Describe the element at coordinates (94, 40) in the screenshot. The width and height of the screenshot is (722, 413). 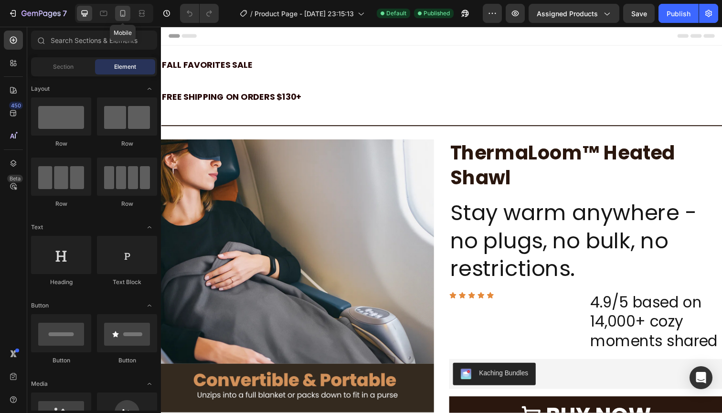
I see `input: Search Sections & Elements` at that location.